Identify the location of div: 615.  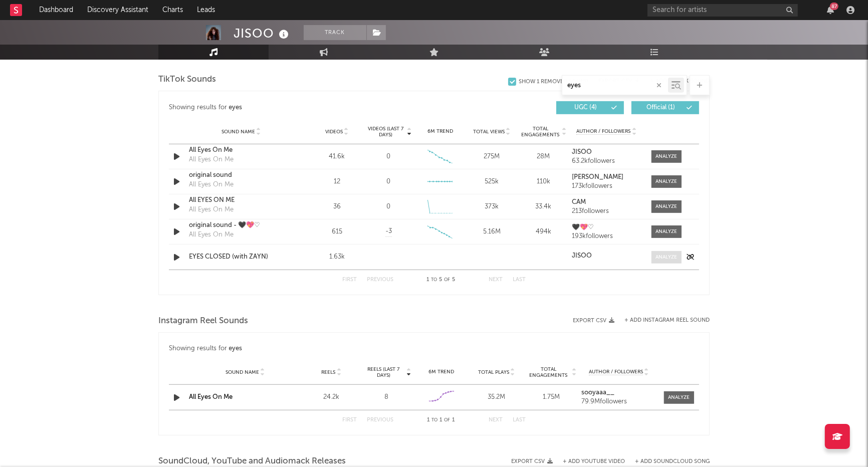
(337, 232).